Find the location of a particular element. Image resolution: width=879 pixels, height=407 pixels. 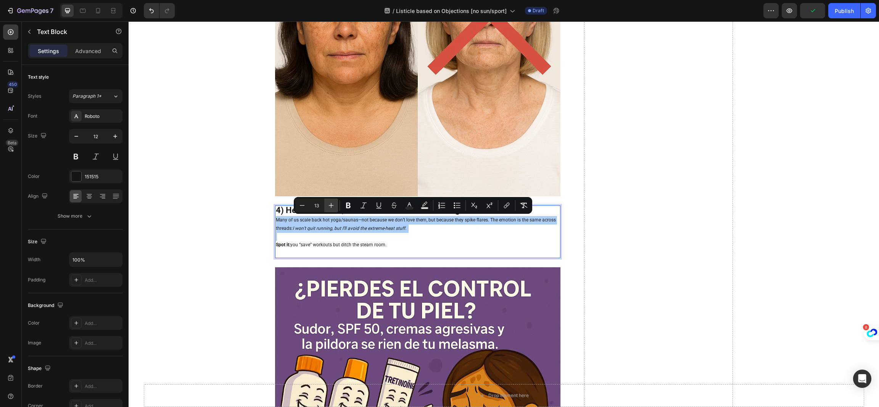

p: Text Block is located at coordinates (69, 32).